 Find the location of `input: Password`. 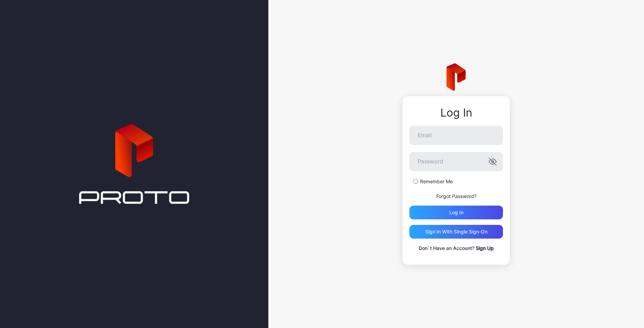

input: Password is located at coordinates (456, 161).